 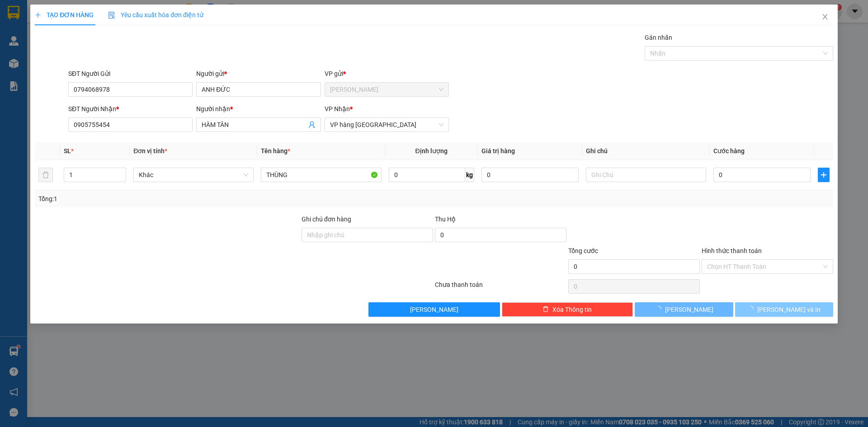 What do you see at coordinates (584, 251) in the screenshot?
I see `span: Tổng cước` at bounding box center [584, 251].